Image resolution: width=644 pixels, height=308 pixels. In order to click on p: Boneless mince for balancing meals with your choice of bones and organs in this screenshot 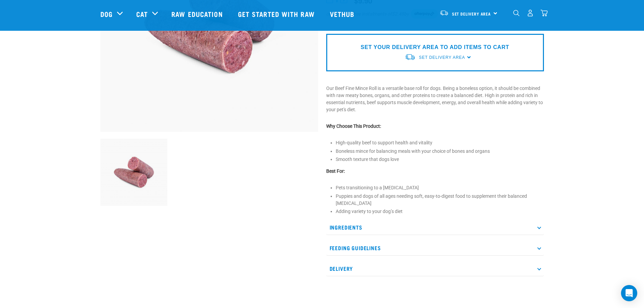, I will do `click(440, 152)`.